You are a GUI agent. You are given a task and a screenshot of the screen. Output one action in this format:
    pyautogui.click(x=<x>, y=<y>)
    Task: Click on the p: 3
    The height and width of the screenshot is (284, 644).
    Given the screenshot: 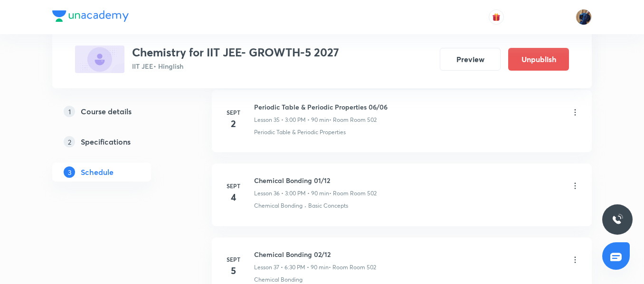 What is the action you would take?
    pyautogui.click(x=69, y=173)
    